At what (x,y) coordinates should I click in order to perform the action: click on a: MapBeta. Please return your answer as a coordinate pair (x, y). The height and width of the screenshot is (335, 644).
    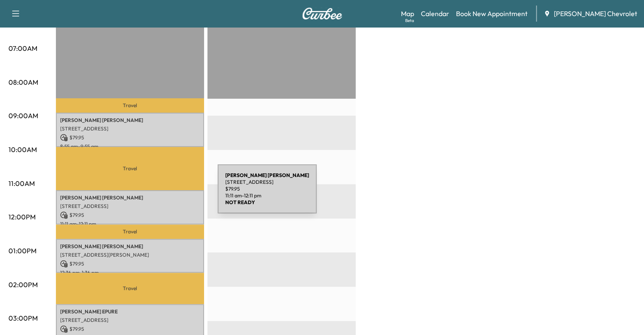
    Looking at the image, I should click on (407, 14).